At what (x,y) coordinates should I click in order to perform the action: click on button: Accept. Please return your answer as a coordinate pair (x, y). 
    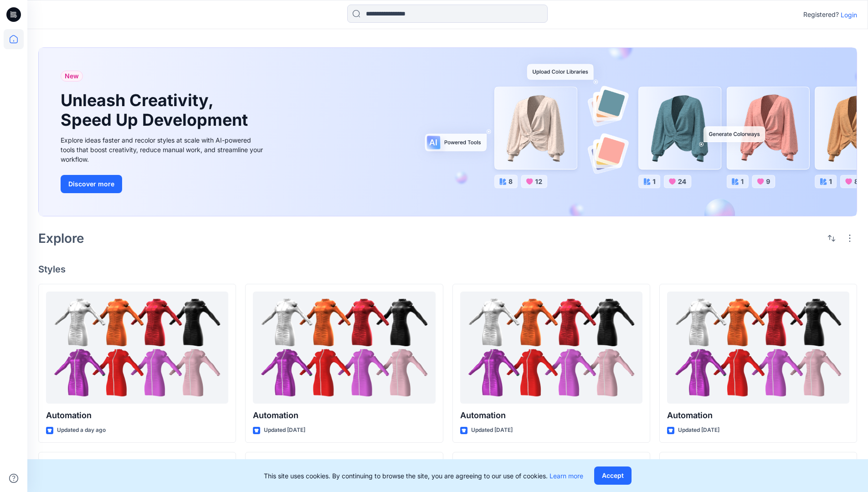
    Looking at the image, I should click on (613, 476).